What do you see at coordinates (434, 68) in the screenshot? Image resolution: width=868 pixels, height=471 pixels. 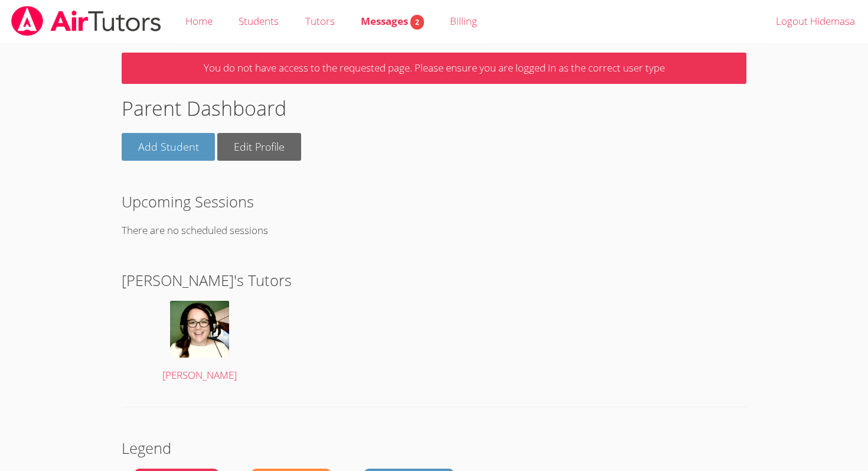 I see `p: You do not have access to the requested page. Please ensure you are logged in as the correct user...` at bounding box center [434, 68].